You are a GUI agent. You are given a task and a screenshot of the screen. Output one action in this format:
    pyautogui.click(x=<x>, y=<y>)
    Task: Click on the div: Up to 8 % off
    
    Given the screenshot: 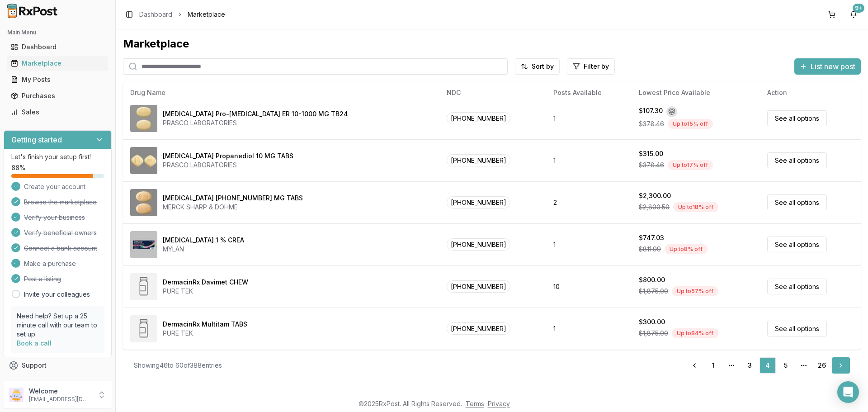 What is the action you would take?
    pyautogui.click(x=686, y=249)
    